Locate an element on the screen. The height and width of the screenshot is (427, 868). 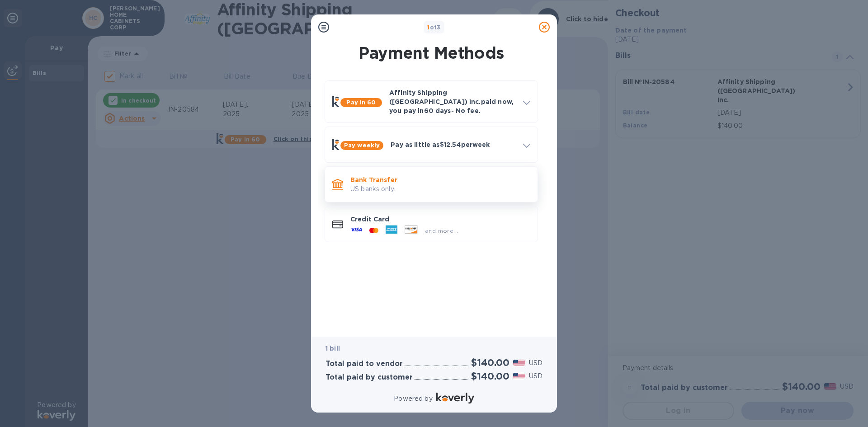
p: Powered by is located at coordinates (412, 399).